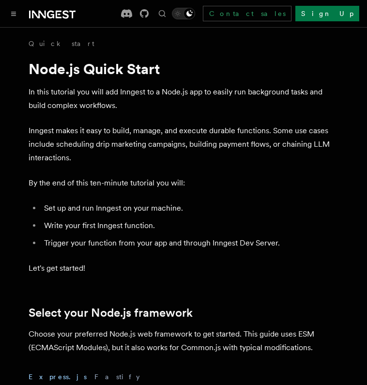 The image size is (367, 385). I want to click on a: Quick start, so click(61, 44).